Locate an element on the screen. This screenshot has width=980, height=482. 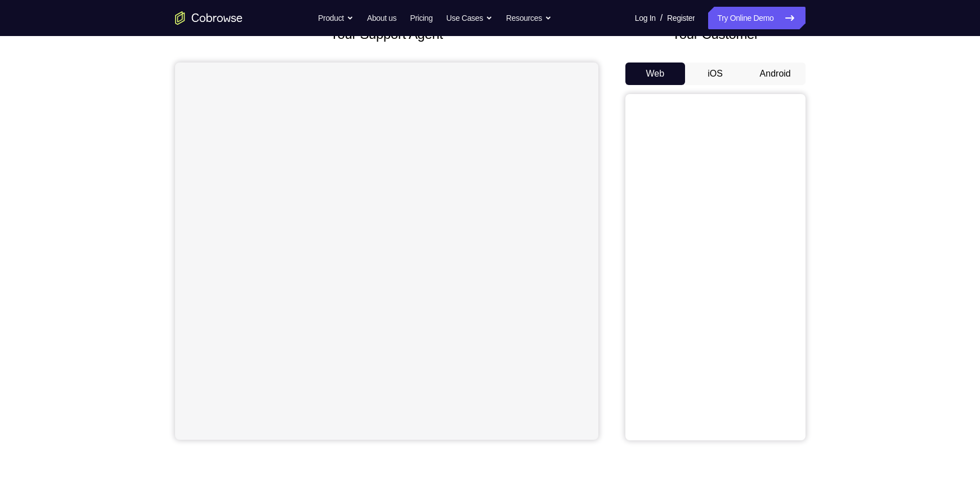
a: Try Online Demo is located at coordinates (757, 18).